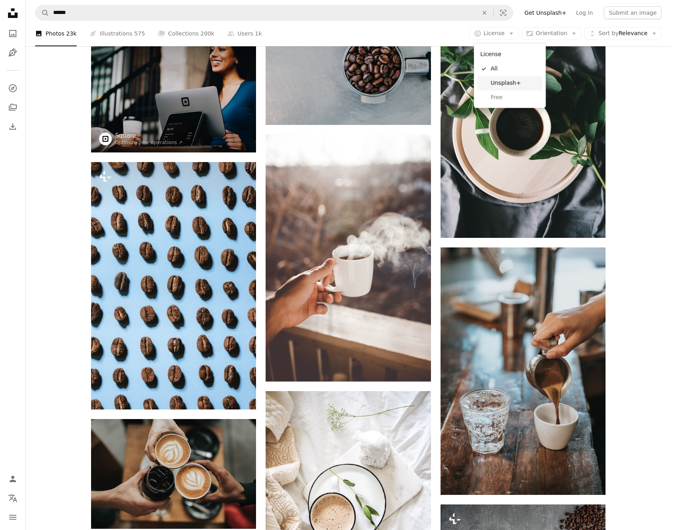 The image size is (677, 530). What do you see at coordinates (515, 69) in the screenshot?
I see `span: All` at bounding box center [515, 69].